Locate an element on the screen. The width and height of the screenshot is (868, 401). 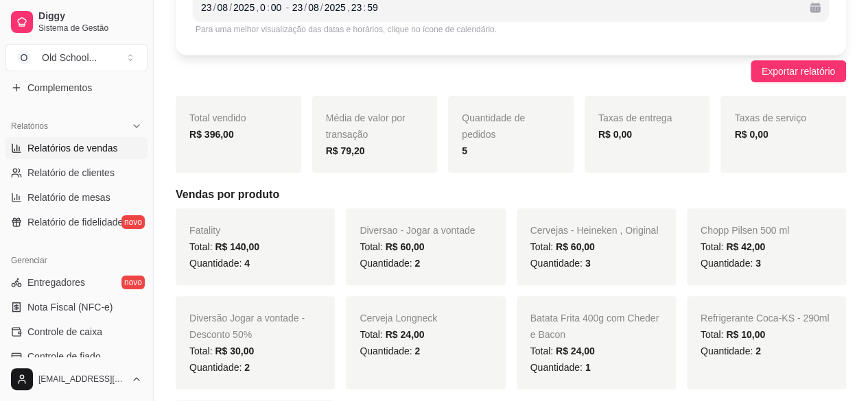
span: Diggy is located at coordinates (90, 17).